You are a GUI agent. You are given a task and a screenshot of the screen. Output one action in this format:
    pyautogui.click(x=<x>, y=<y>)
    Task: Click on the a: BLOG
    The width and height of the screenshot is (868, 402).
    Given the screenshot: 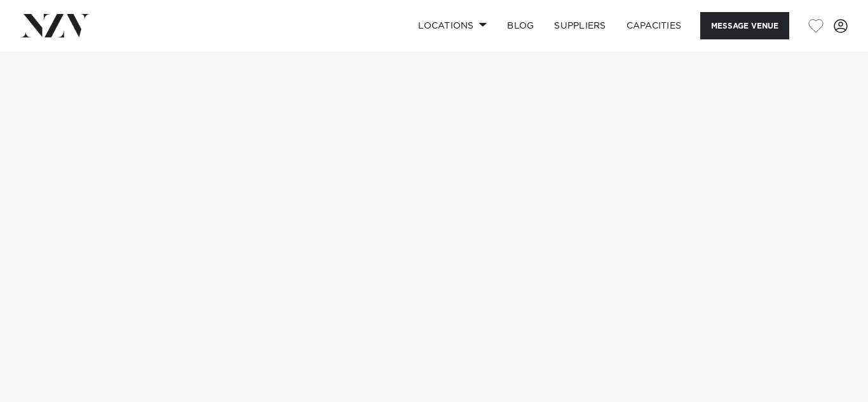 What is the action you would take?
    pyautogui.click(x=520, y=26)
    